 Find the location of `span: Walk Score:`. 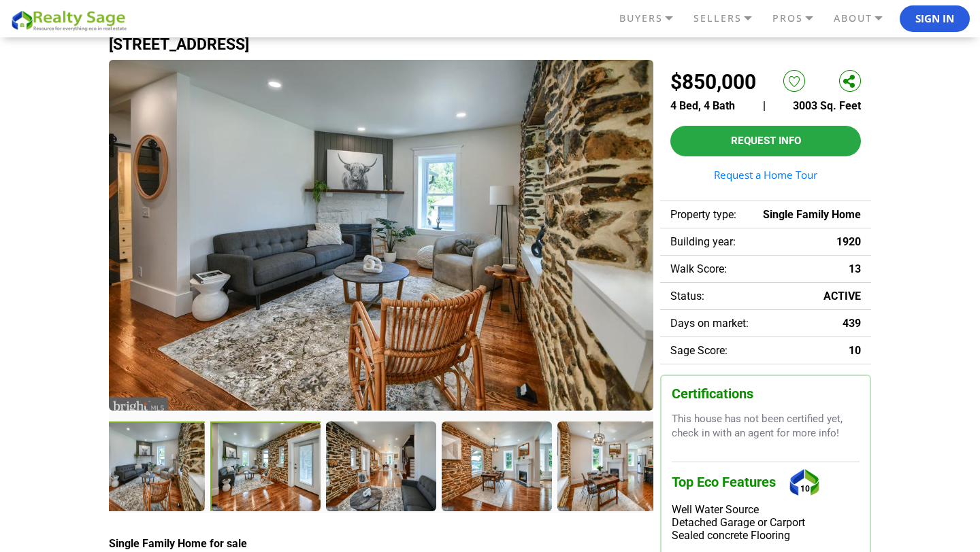

span: Walk Score: is located at coordinates (698, 269).